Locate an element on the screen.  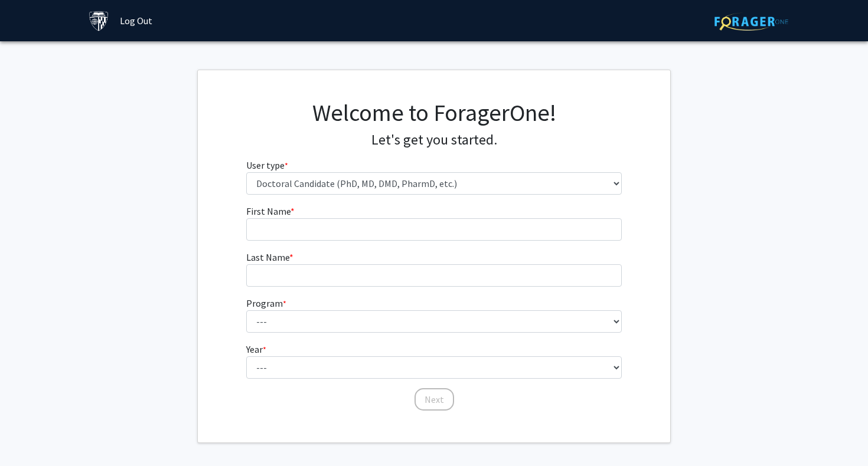
h4: Let's get you started. is located at coordinates (434, 140).